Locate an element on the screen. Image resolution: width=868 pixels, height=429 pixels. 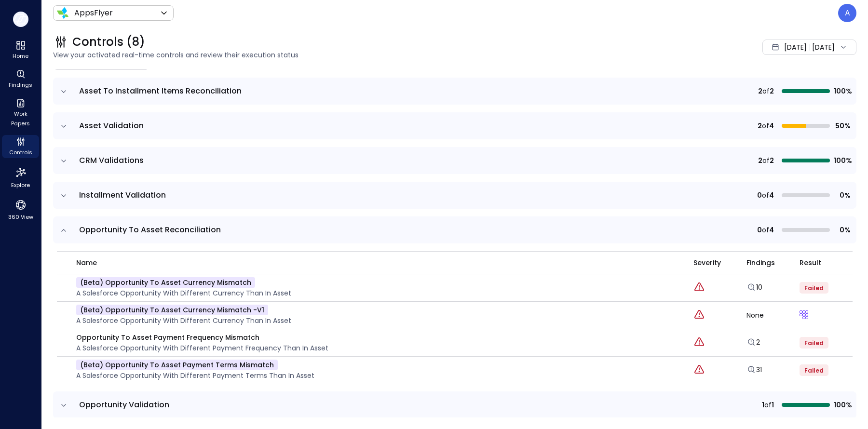
span: Asset To Installment Items Reconciliation is located at coordinates (160, 91).